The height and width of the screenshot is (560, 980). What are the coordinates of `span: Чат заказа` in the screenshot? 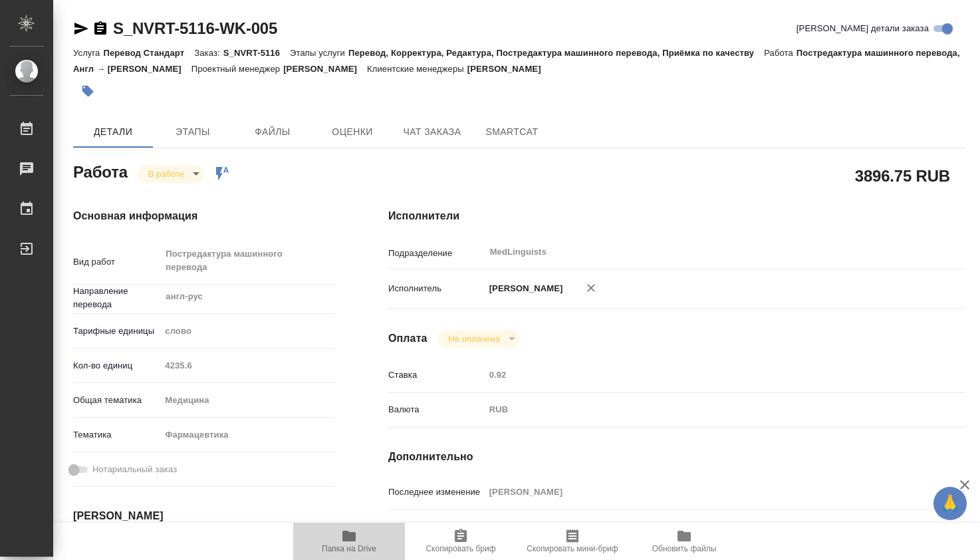 It's located at (432, 131).